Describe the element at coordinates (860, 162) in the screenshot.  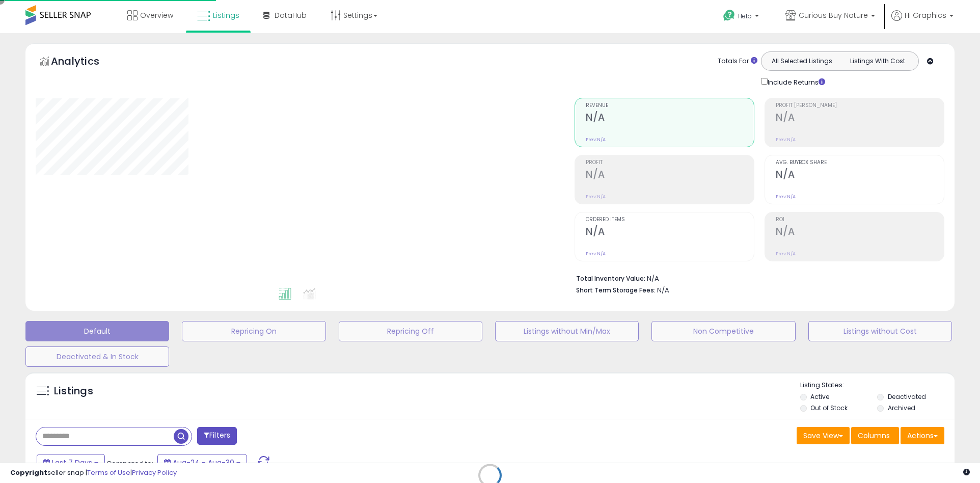
I see `span: Avg. Buybox Share` at that location.